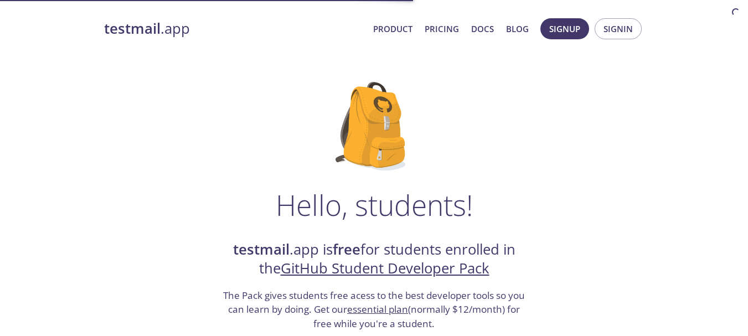 This screenshot has height=336, width=748. I want to click on span: Signin, so click(618, 29).